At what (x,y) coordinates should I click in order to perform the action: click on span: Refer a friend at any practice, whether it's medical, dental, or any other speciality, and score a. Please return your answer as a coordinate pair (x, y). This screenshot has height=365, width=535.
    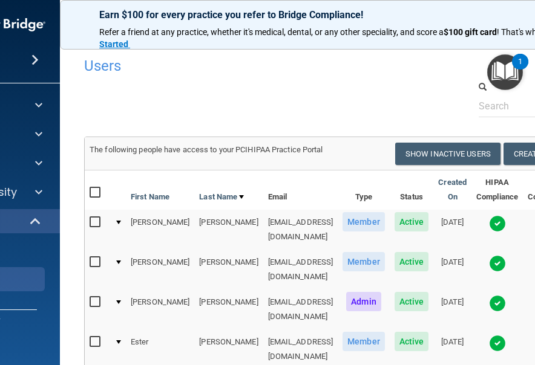
    Looking at the image, I should click on (271, 32).